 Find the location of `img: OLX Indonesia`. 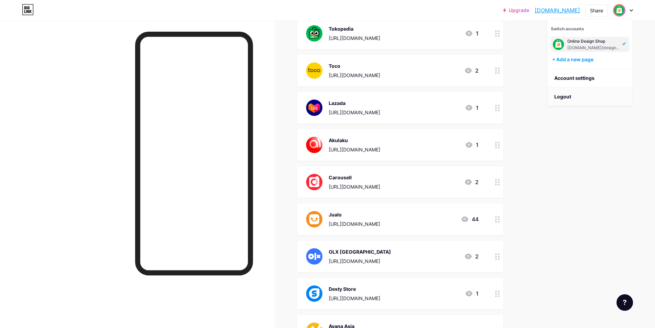

img: OLX Indonesia is located at coordinates (314, 256).